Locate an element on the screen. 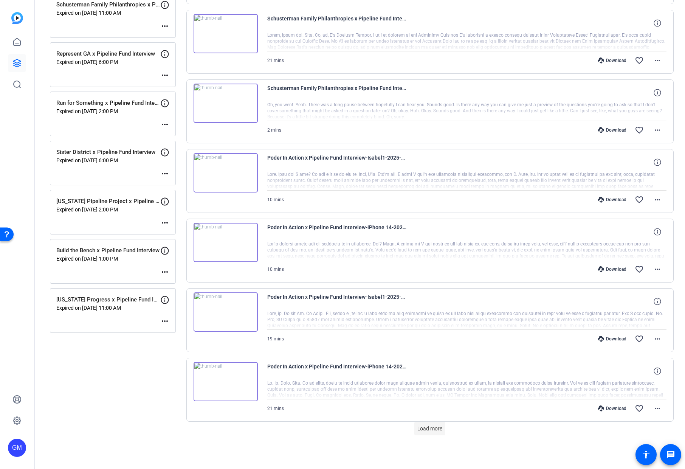  span: Schusterman Family Philanthropies x Pipeline Fund Interview-iPhone 15 Pro Max-2025-09-05-10-07-46... is located at coordinates (337, 23).